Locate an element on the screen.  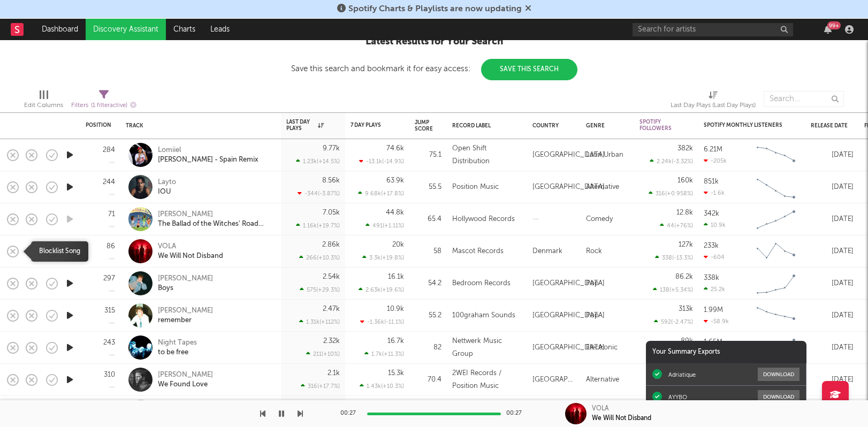
div: 89k is located at coordinates (687, 341).